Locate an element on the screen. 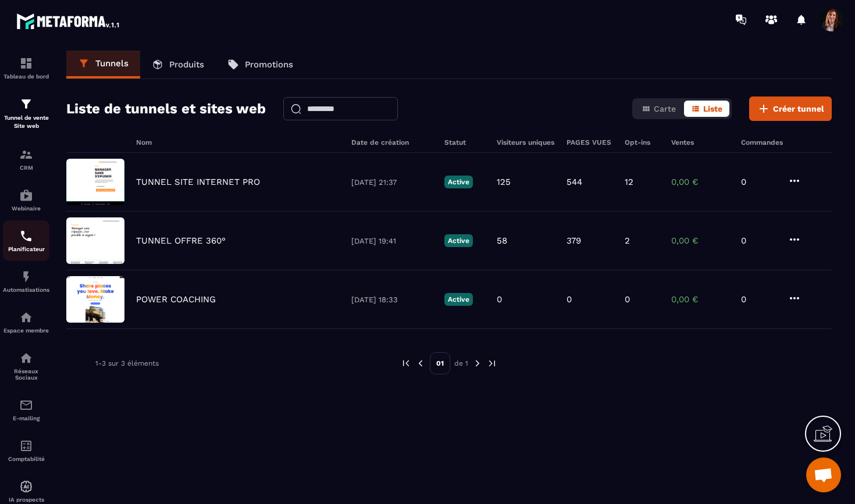 The image size is (855, 504). p: Réseaux Sociaux is located at coordinates (26, 375).